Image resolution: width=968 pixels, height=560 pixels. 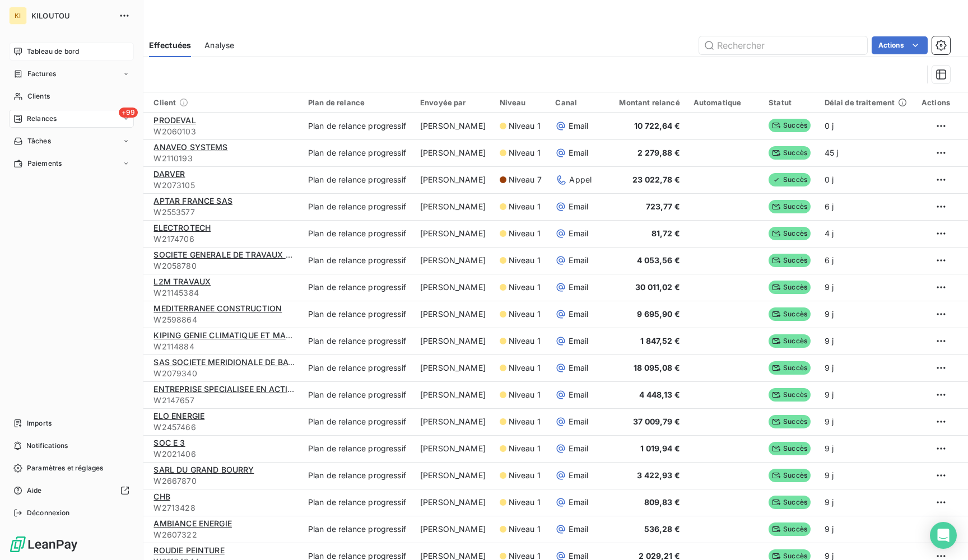 What do you see at coordinates (179, 415) in the screenshot?
I see `span: ELO ENERGIE` at bounding box center [179, 415].